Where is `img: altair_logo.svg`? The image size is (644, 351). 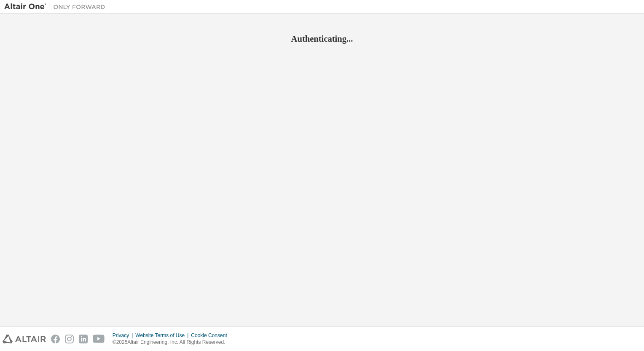
img: altair_logo.svg is located at coordinates (24, 339).